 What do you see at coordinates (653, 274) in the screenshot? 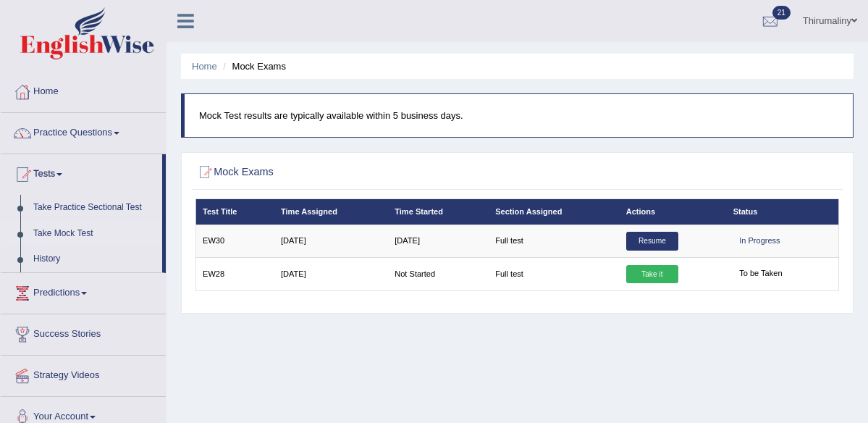
I see `a: Take it` at bounding box center [653, 274].